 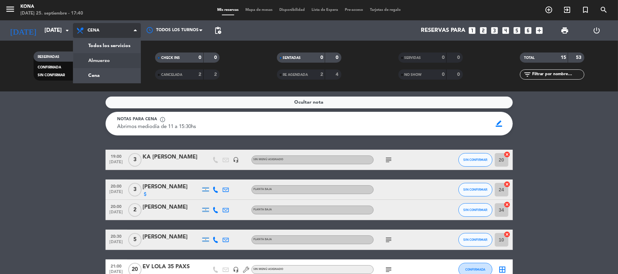 What do you see at coordinates (137, 120) in the screenshot?
I see `span: Notas para cena` at bounding box center [137, 120].